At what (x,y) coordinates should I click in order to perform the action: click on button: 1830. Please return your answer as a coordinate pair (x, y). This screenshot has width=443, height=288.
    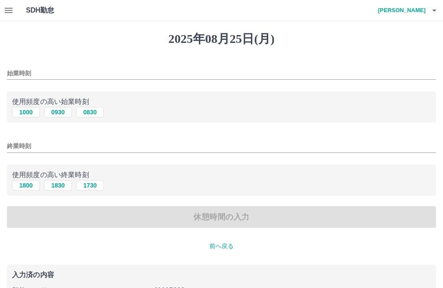
    Looking at the image, I should click on (58, 185).